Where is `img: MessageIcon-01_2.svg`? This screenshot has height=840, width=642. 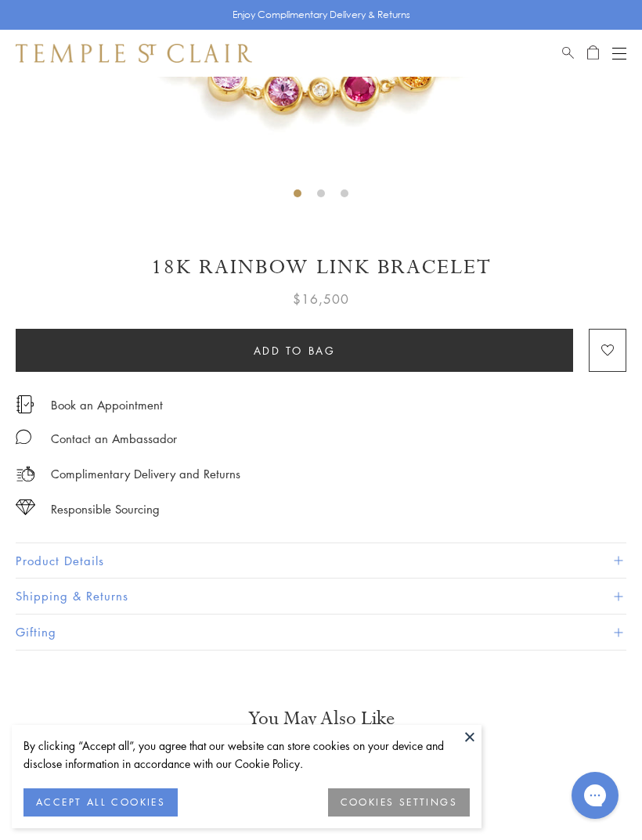 img: MessageIcon-01_2.svg is located at coordinates (24, 436).